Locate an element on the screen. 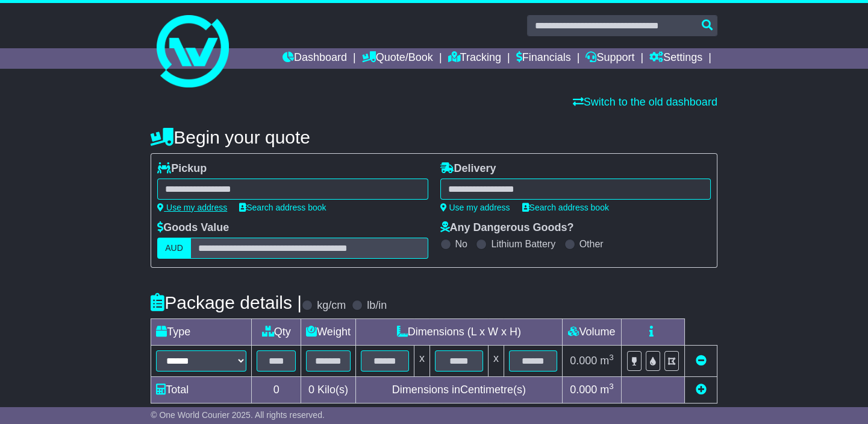 The image size is (868, 424). label: Goods Value is located at coordinates (193, 227).